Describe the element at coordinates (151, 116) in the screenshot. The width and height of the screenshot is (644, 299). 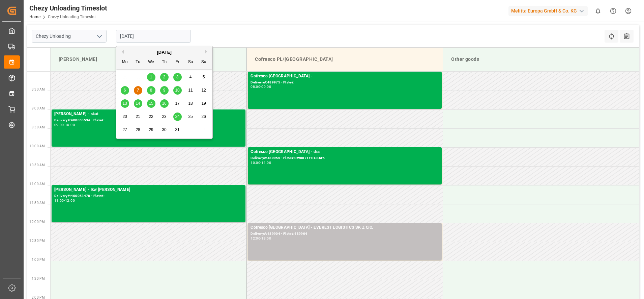
I see `span: 22` at that location.